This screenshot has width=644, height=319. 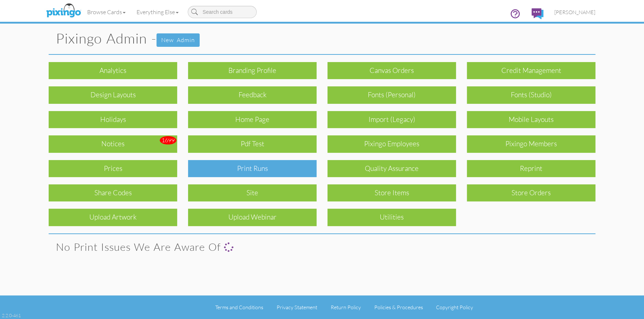 I want to click on div: Share Codes, so click(x=113, y=193).